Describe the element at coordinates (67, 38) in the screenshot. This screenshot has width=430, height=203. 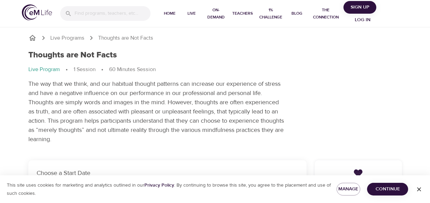
I see `a: Live Programs` at that location.